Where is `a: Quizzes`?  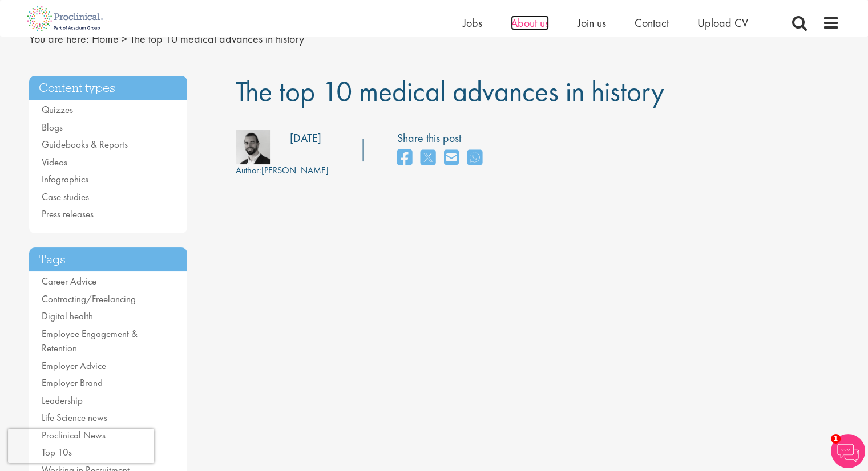
a: Quizzes is located at coordinates (57, 109).